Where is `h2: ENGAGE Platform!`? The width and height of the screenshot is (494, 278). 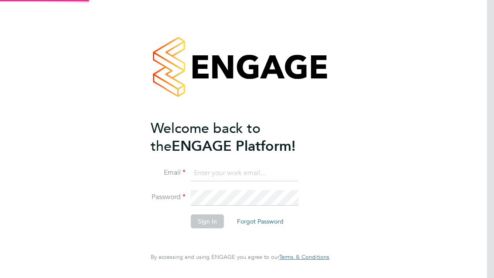
h2: ENGAGE Platform! is located at coordinates (236, 137).